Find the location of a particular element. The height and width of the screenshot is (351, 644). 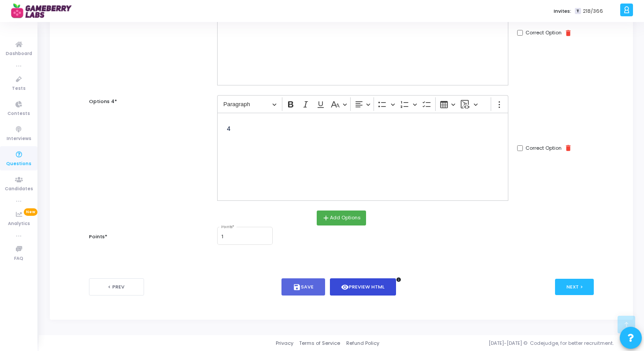

a: Refund Policy is located at coordinates (363, 343).